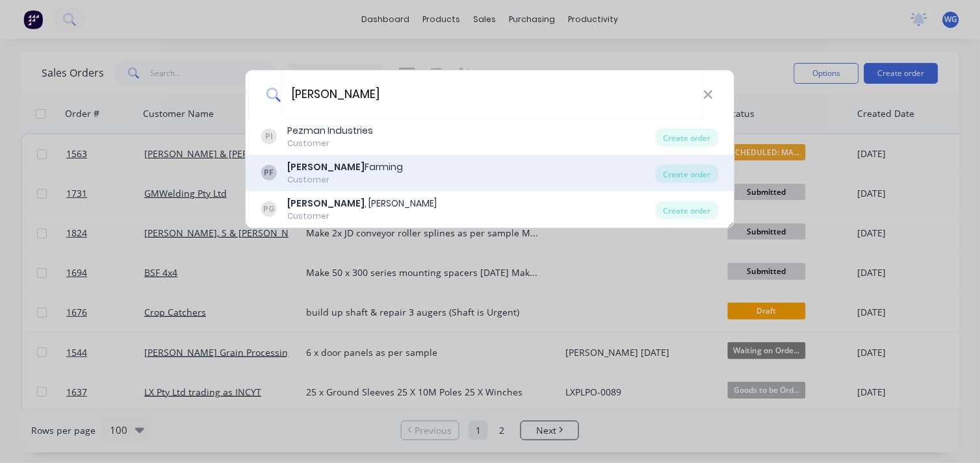  What do you see at coordinates (492, 95) in the screenshot?
I see `input: Enter a customer name to create a new order...` at bounding box center [492, 95].